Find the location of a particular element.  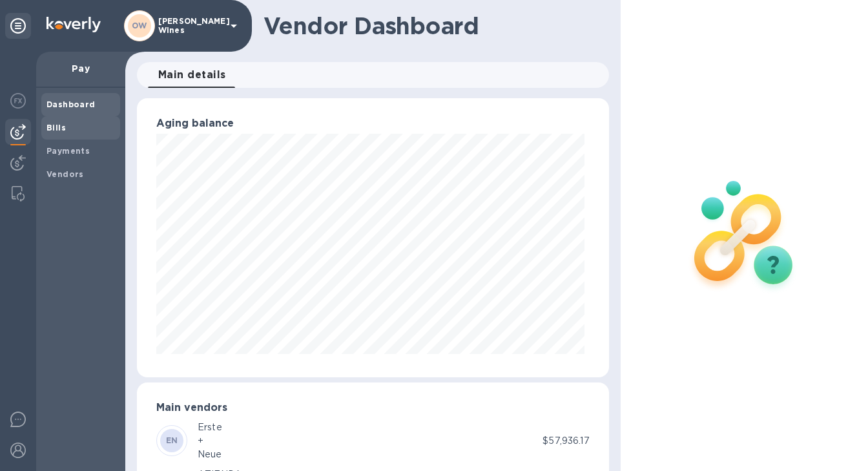

p: Pay is located at coordinates (80, 68).